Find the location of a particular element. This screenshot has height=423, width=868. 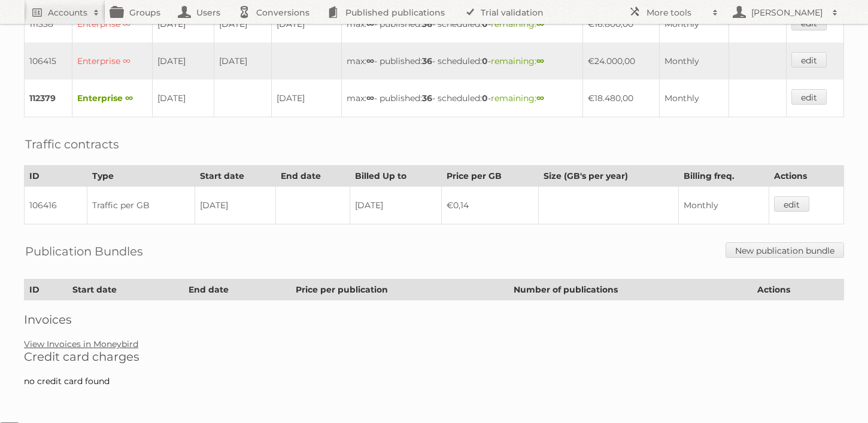

th: Size (GB's per year) is located at coordinates (608, 176).